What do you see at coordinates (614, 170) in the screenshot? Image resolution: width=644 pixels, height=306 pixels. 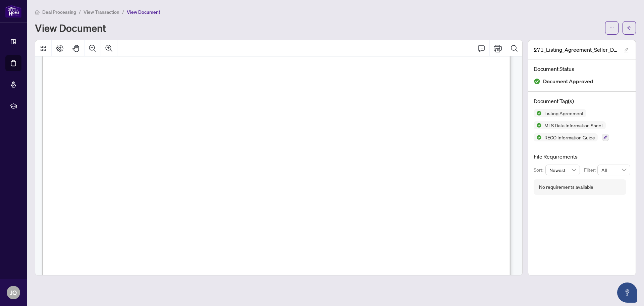 I see `span: All` at bounding box center [614, 170].